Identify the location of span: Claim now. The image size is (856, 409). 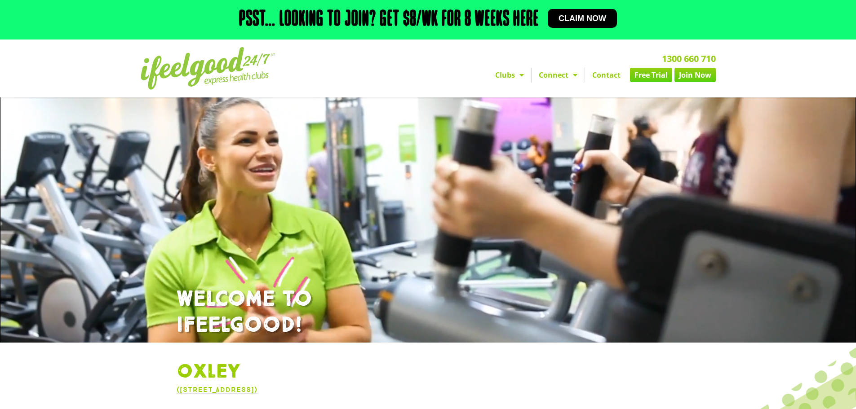
(582, 18).